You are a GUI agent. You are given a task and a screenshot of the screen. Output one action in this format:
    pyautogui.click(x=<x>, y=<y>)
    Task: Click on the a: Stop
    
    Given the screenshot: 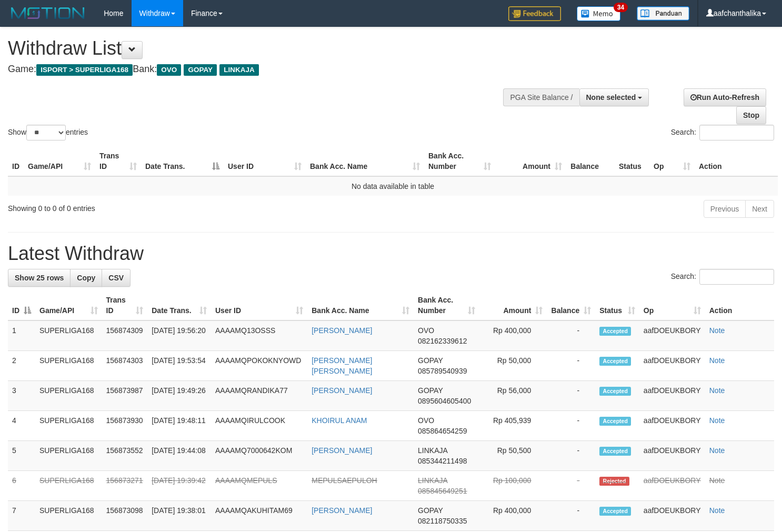 What is the action you would take?
    pyautogui.click(x=751, y=115)
    